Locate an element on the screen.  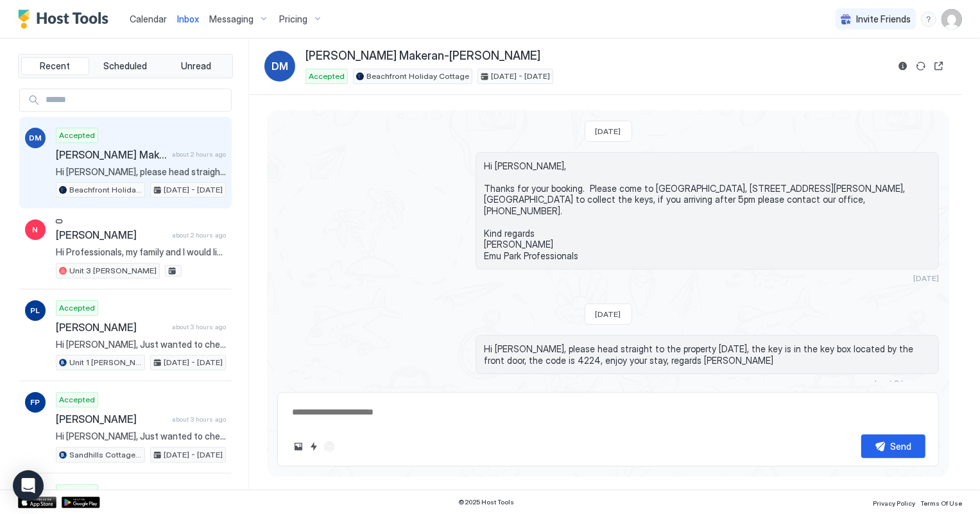
span: Recent is located at coordinates (54, 66).